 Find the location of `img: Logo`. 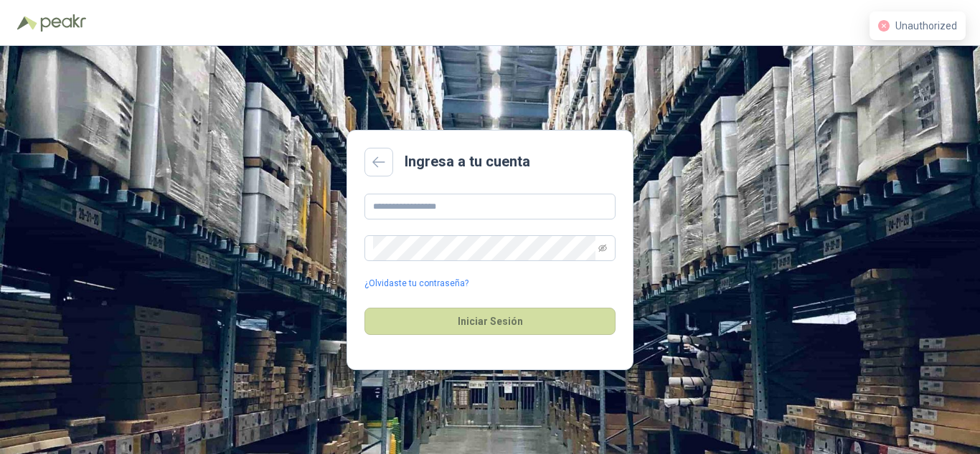

img: Logo is located at coordinates (27, 23).